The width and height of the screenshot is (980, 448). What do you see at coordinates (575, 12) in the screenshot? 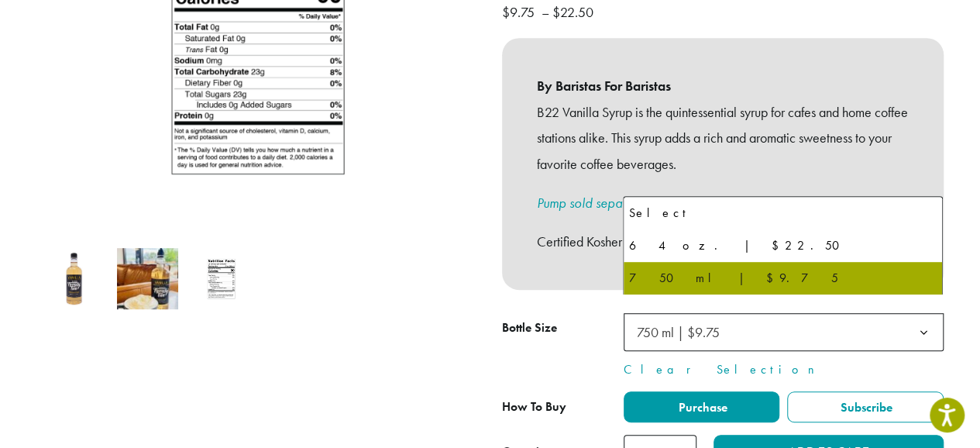
I see `bdi: 22.50` at bounding box center [575, 12].